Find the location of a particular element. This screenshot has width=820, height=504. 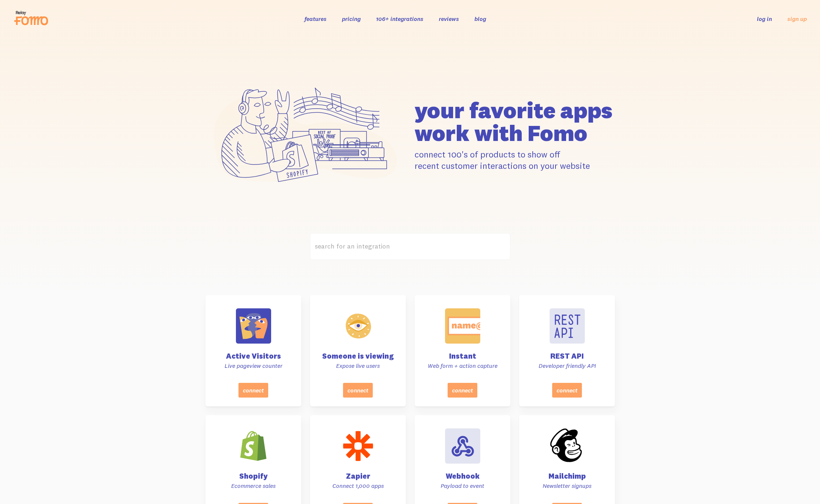

a: REST API Developer friendly API connect is located at coordinates (567, 350).